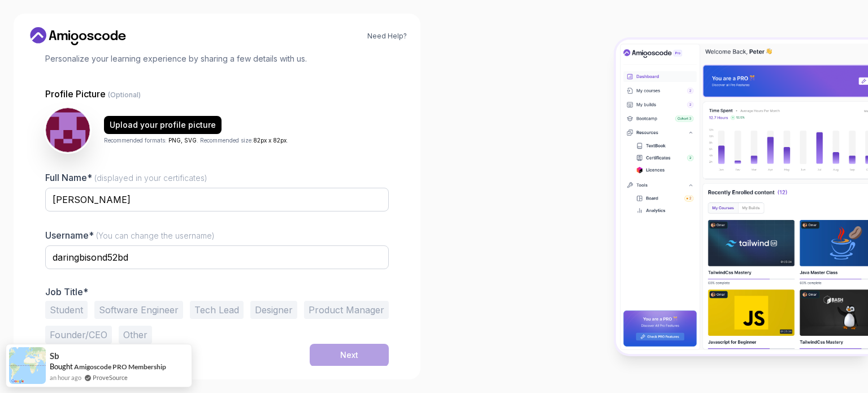  What do you see at coordinates (387, 36) in the screenshot?
I see `a: Need Help?` at bounding box center [387, 36].